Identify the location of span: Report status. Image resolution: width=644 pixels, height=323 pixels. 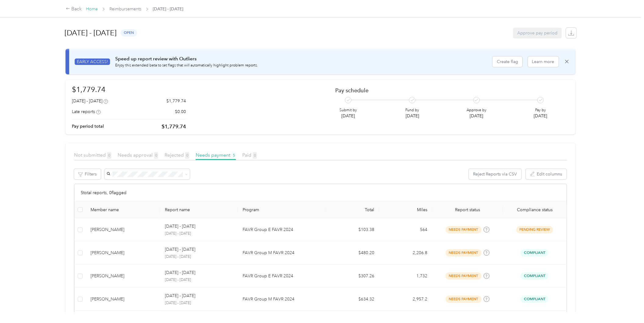
(467, 209).